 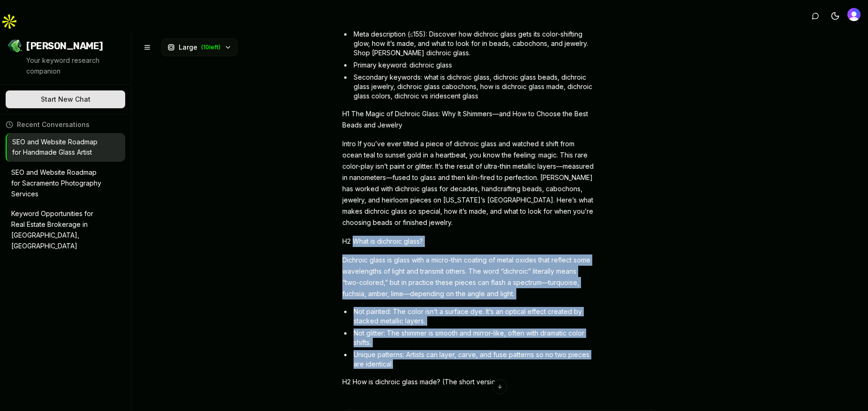 I want to click on p: H1 The Magic of Dichroic Glass: Why It Shimmers—and How to Choose the Best Beads and Jewelry, so click(x=468, y=119).